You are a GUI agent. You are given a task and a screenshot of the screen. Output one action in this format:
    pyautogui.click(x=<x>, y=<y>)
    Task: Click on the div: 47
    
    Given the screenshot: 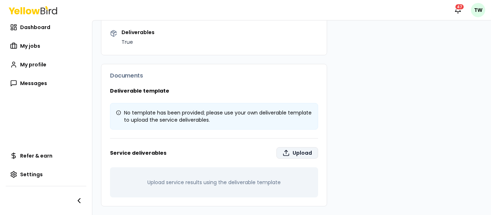 What is the action you would take?
    pyautogui.click(x=460, y=7)
    